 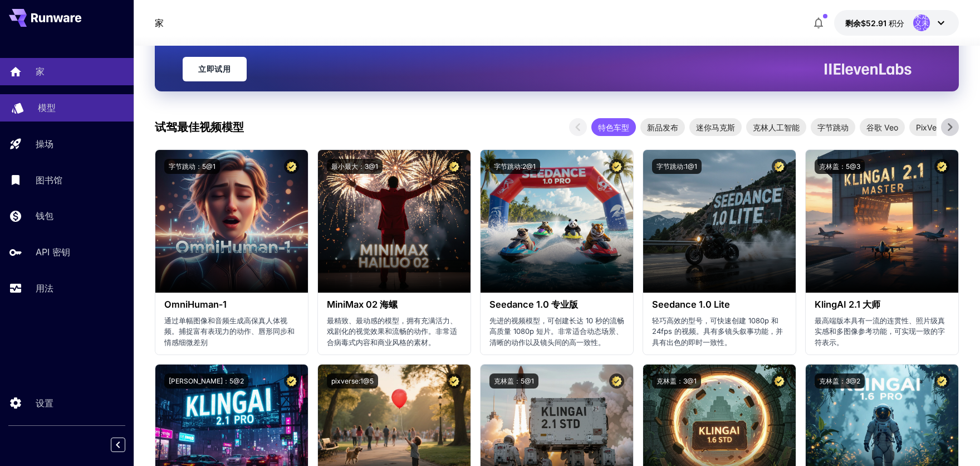 What do you see at coordinates (196, 304) in the screenshot?
I see `font: OmniHuman‑1` at bounding box center [196, 304].